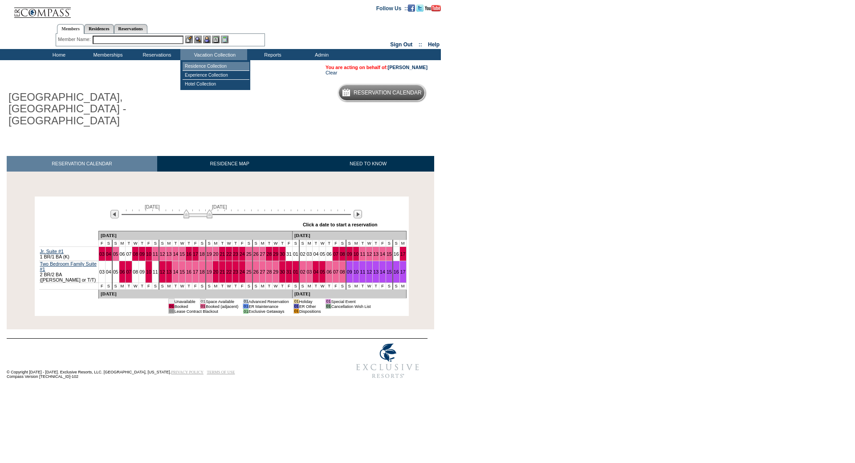 This screenshot has height=463, width=855. What do you see at coordinates (189, 254) in the screenshot?
I see `a: 16` at bounding box center [189, 254].